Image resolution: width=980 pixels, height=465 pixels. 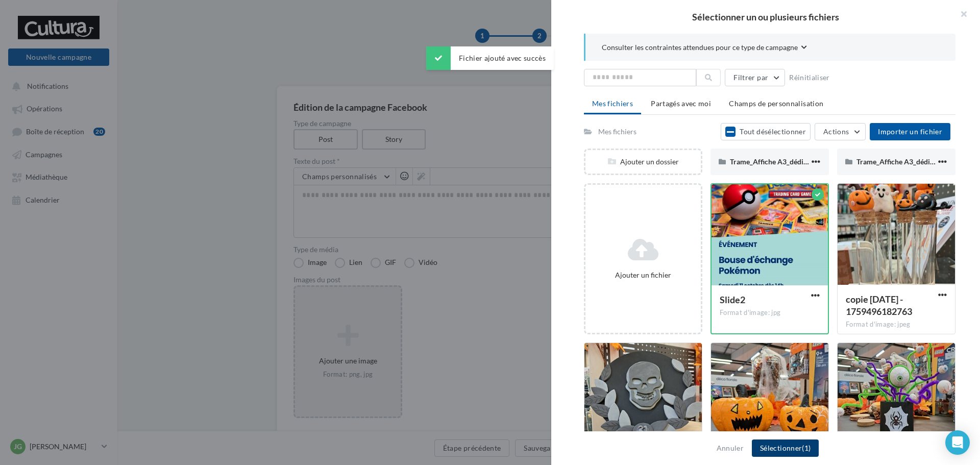 What do you see at coordinates (910, 131) in the screenshot?
I see `span: Importer un fichier` at bounding box center [910, 131].